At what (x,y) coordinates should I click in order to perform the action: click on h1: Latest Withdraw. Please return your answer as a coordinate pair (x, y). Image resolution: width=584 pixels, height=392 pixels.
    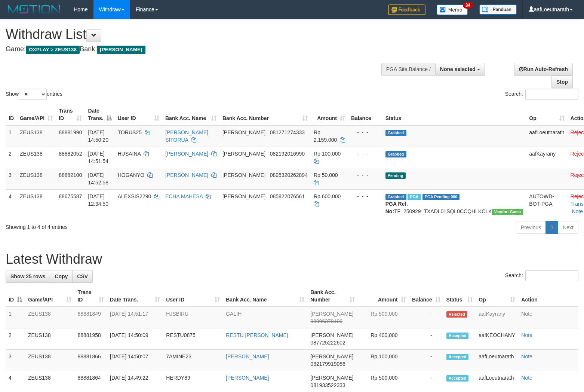
    Looking at the image, I should click on (292, 259).